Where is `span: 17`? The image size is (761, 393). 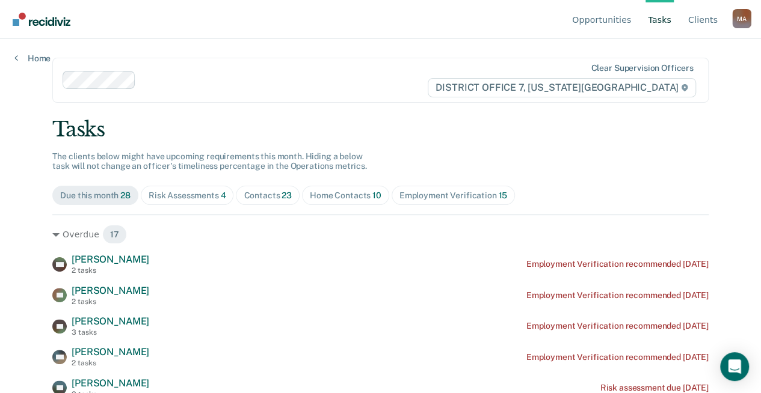
span: 17 is located at coordinates (114, 235).